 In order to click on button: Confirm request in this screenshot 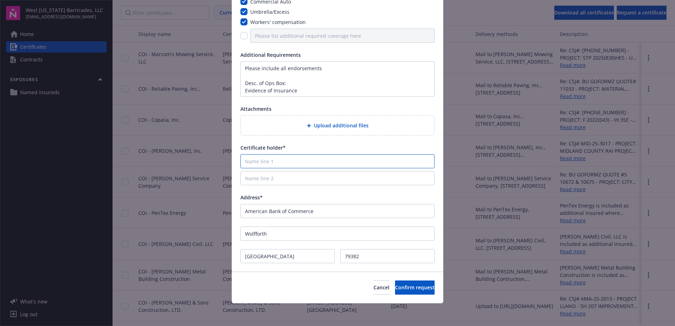, I will do `click(415, 288)`.